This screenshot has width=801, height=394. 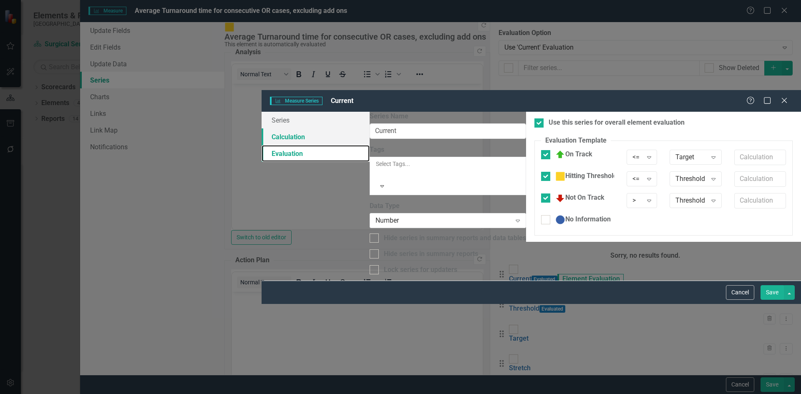 I want to click on span: Measure Series, so click(x=296, y=101).